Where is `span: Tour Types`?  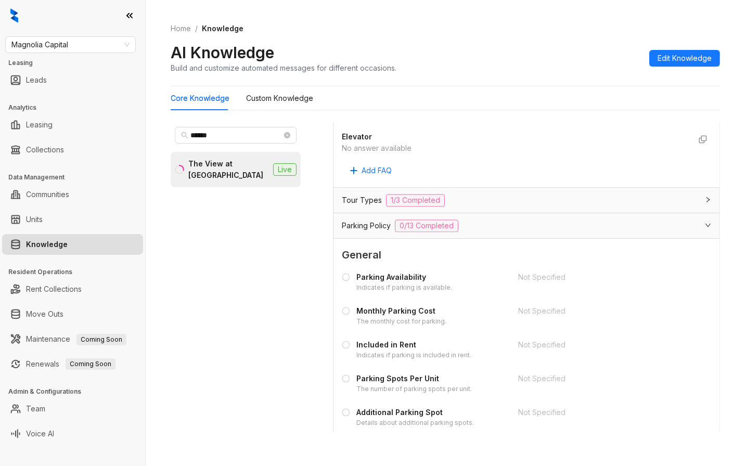
span: Tour Types is located at coordinates (361, 200).